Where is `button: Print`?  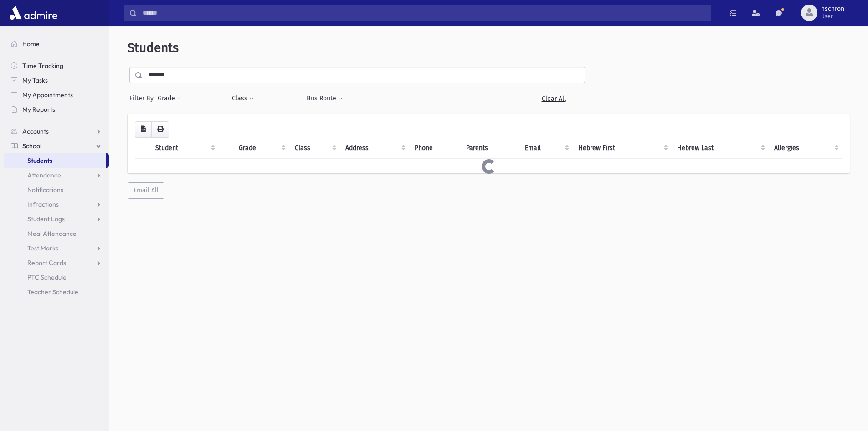 button: Print is located at coordinates (160, 130).